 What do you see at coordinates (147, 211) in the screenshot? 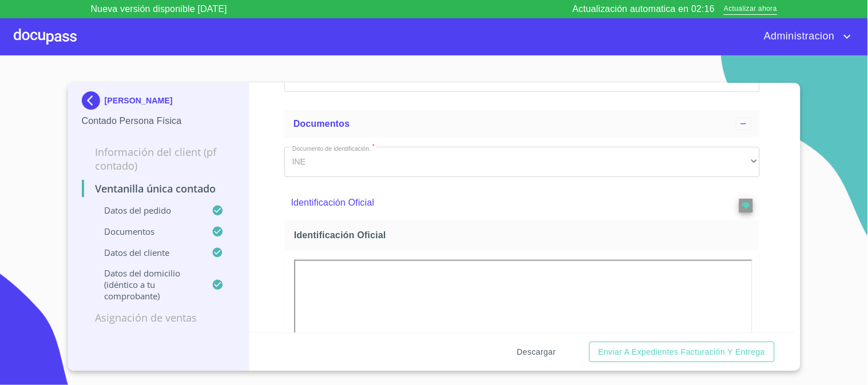
I see `p: Datos del pedido` at bounding box center [147, 211].